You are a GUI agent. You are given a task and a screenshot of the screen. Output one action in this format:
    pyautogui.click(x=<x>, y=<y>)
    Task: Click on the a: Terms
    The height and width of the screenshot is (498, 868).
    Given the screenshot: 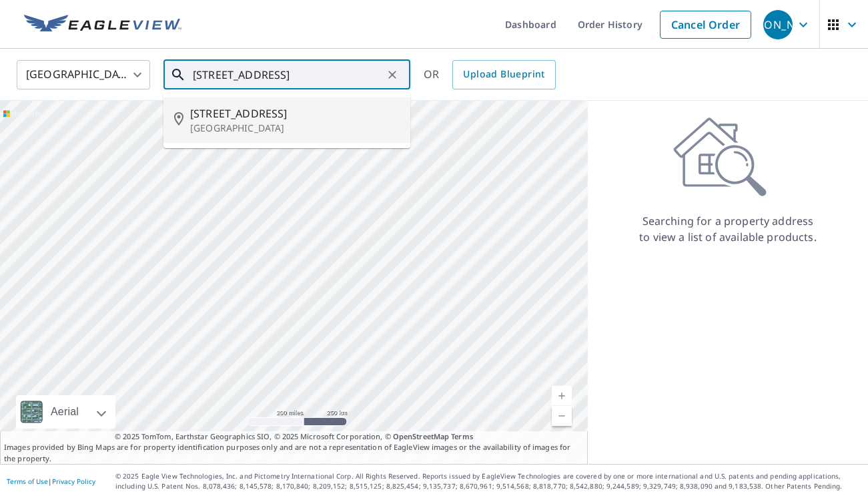 What is the action you would take?
    pyautogui.click(x=462, y=436)
    